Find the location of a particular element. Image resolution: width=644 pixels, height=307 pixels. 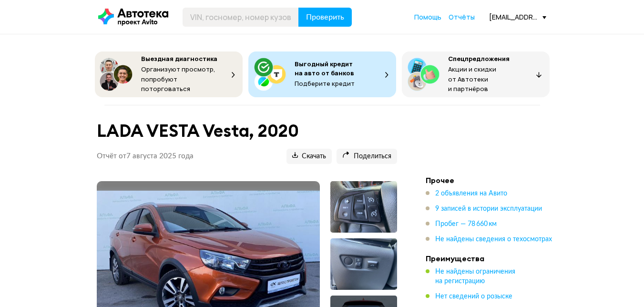

button: Поделиться is located at coordinates (367, 156).